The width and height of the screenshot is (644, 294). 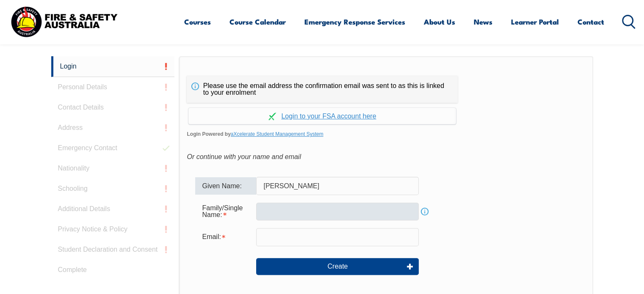 I want to click on div: Given Name:, so click(x=226, y=186).